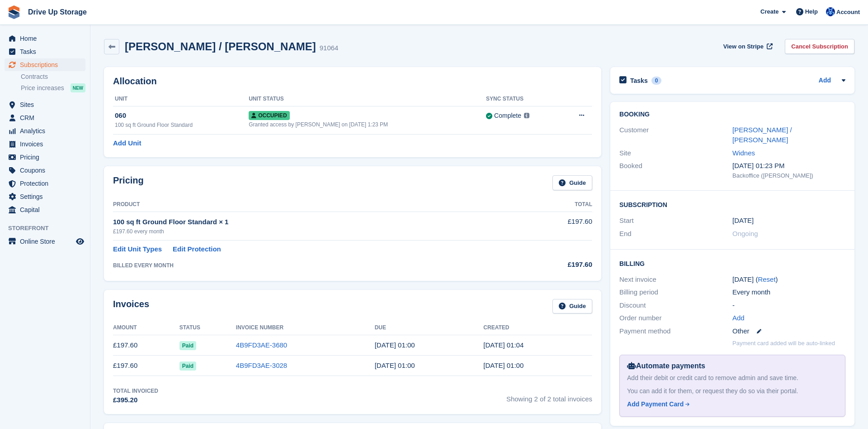 The image size is (868, 429). Describe the element at coordinates (310, 222) in the screenshot. I see `div: 100 sq ft Ground Floor Standard × 1` at that location.